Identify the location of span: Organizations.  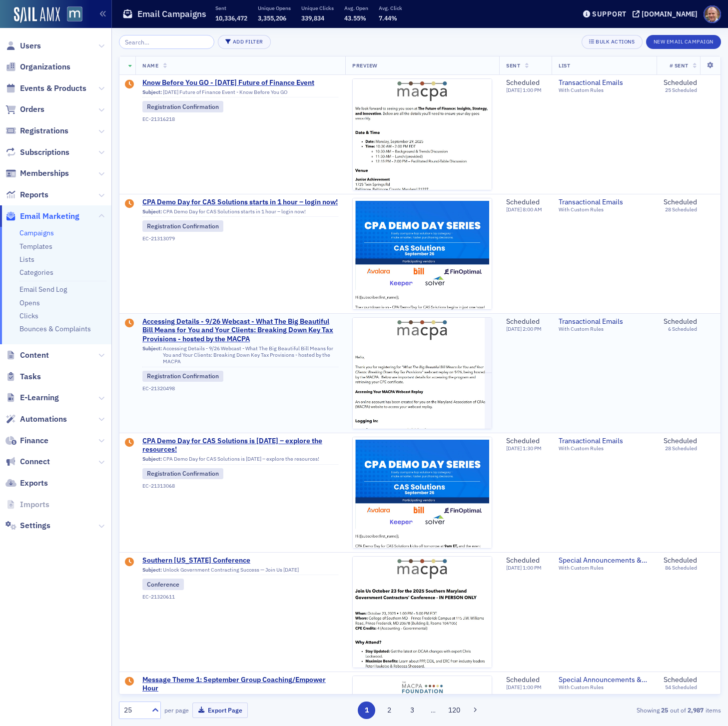
(45, 67).